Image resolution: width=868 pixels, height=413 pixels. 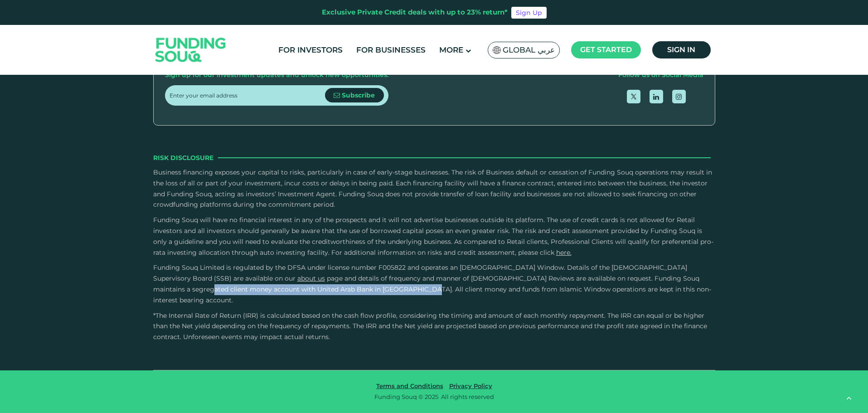 I want to click on span: page, so click(x=335, y=278).